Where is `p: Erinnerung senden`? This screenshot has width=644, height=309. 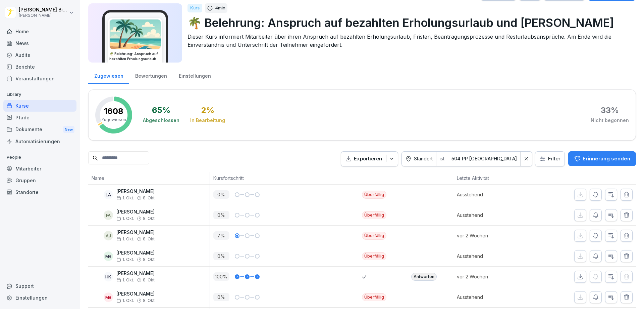 p: Erinnerung senden is located at coordinates (607, 159).